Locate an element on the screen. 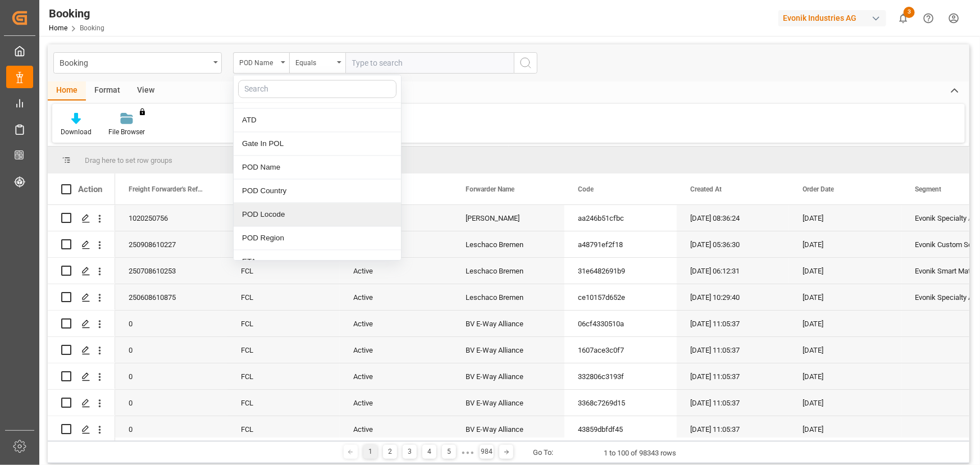 This screenshot has height=465, width=980. div: 1607ace3c0f7 is located at coordinates (621, 350).